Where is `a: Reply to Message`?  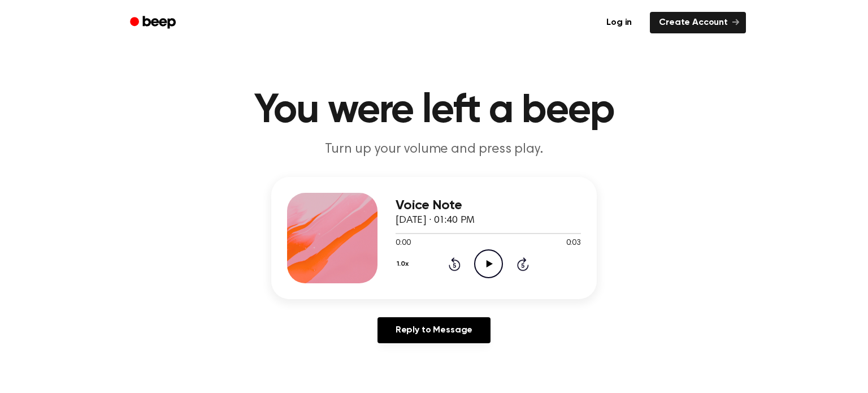
a: Reply to Message is located at coordinates (434, 330).